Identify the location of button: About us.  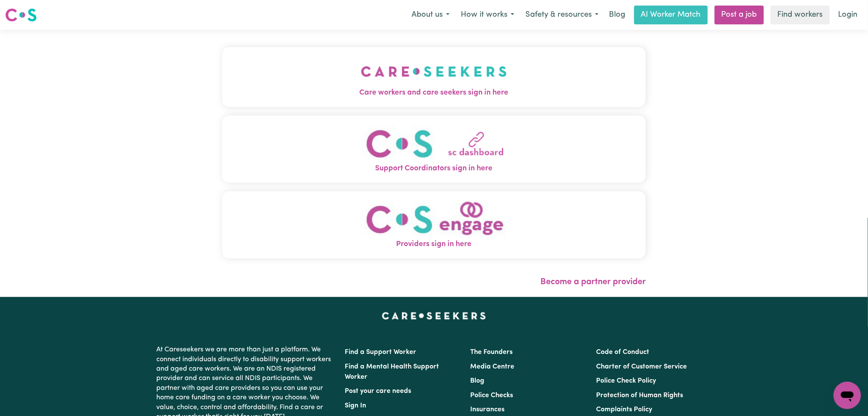
(430, 15).